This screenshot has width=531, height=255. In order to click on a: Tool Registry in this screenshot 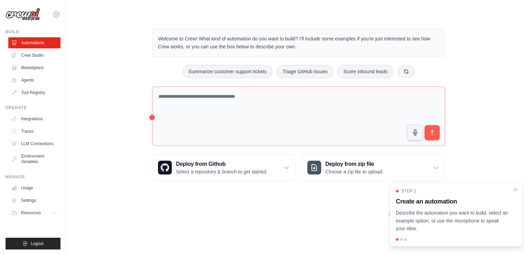, I will do `click(34, 93)`.